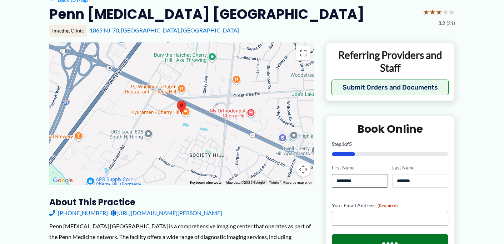 Image resolution: width=504 pixels, height=244 pixels. Describe the element at coordinates (390, 144) in the screenshot. I see `p: Step of` at that location.